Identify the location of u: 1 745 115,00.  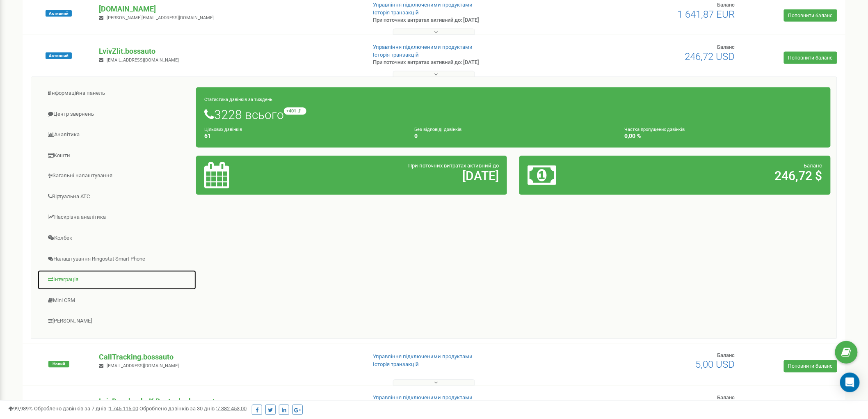
(124, 409).